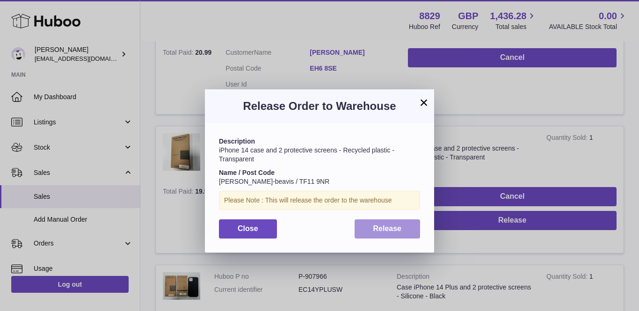  I want to click on button: Close, so click(248, 229).